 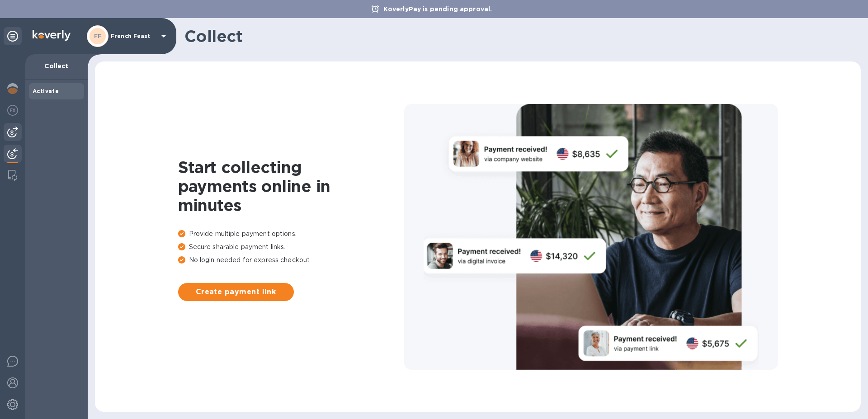 What do you see at coordinates (291, 186) in the screenshot?
I see `h1: Start collecting payments online in minutes` at bounding box center [291, 186].